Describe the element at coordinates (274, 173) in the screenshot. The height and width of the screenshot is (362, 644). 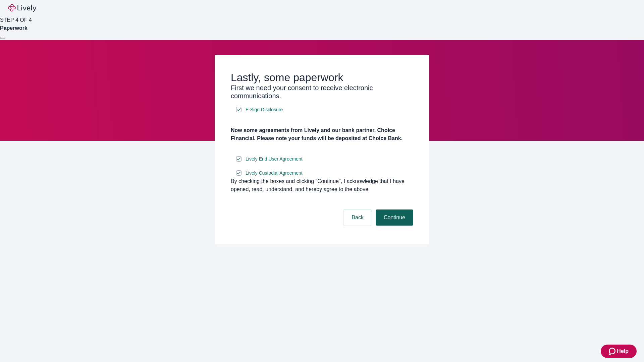
I see `span: Lively Custodial Agreement` at that location.